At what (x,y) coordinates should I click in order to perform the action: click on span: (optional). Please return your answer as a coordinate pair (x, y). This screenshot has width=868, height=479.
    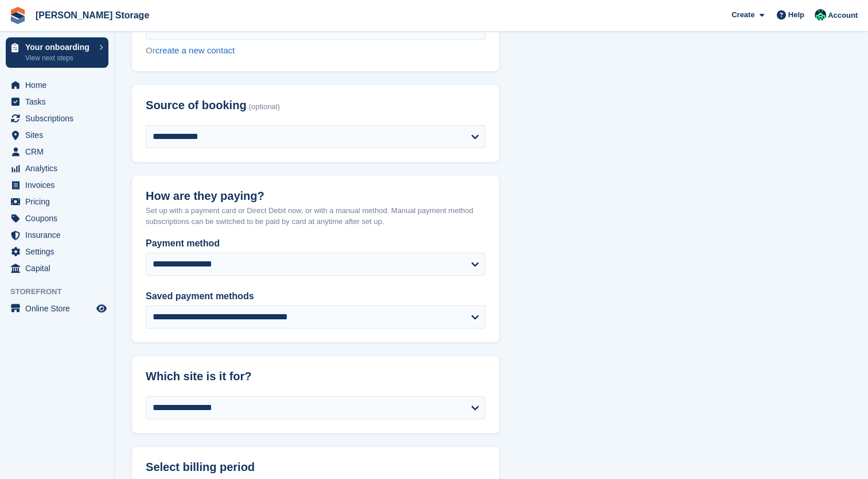
    Looking at the image, I should click on (265, 107).